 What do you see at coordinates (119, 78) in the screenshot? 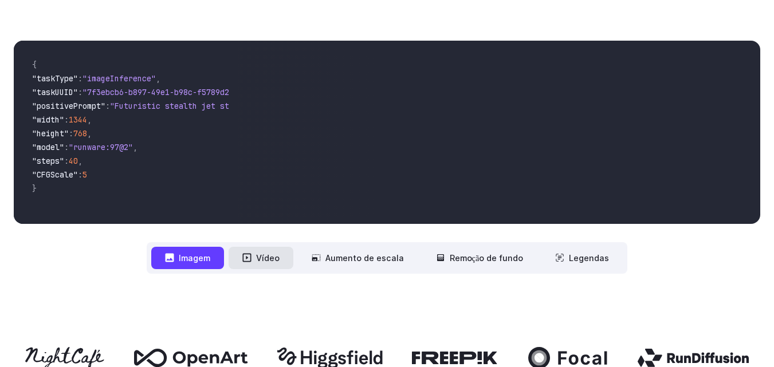
I see `span: "imageInference"` at bounding box center [119, 78].